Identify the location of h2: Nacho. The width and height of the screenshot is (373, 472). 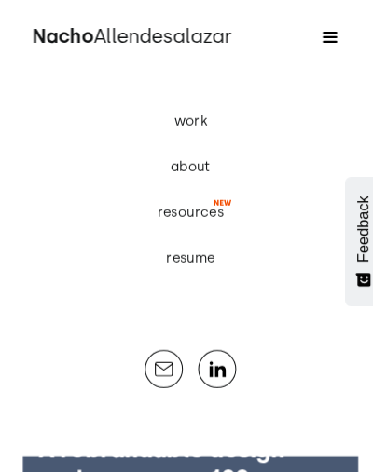
(129, 37).